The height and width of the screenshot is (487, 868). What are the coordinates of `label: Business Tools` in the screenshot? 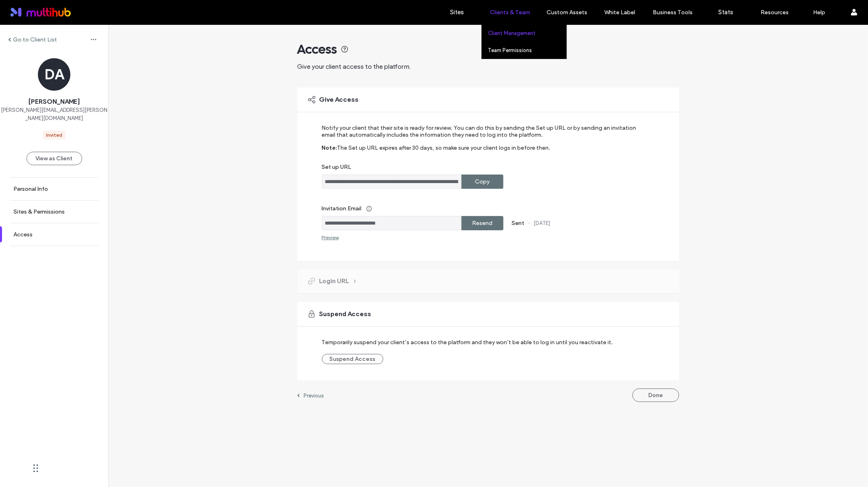 It's located at (673, 12).